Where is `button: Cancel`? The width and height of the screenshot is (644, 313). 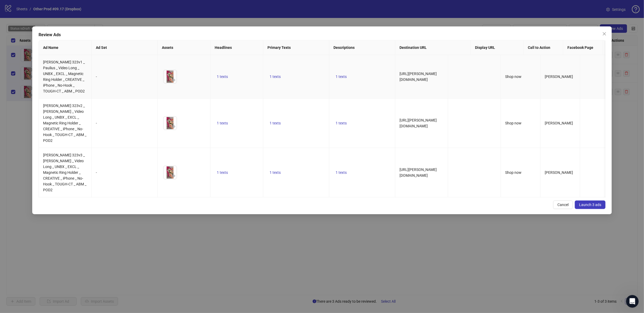 button: Cancel is located at coordinates (563, 205).